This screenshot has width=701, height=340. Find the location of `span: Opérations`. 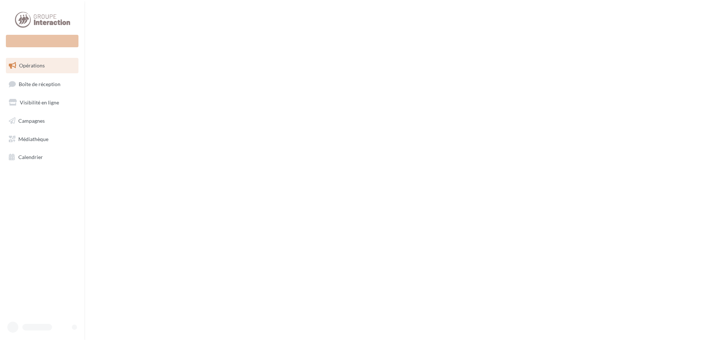

span: Opérations is located at coordinates (32, 65).